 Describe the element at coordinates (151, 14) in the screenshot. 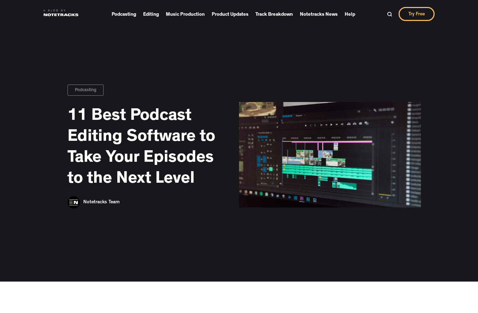

I see `a: Editing` at that location.